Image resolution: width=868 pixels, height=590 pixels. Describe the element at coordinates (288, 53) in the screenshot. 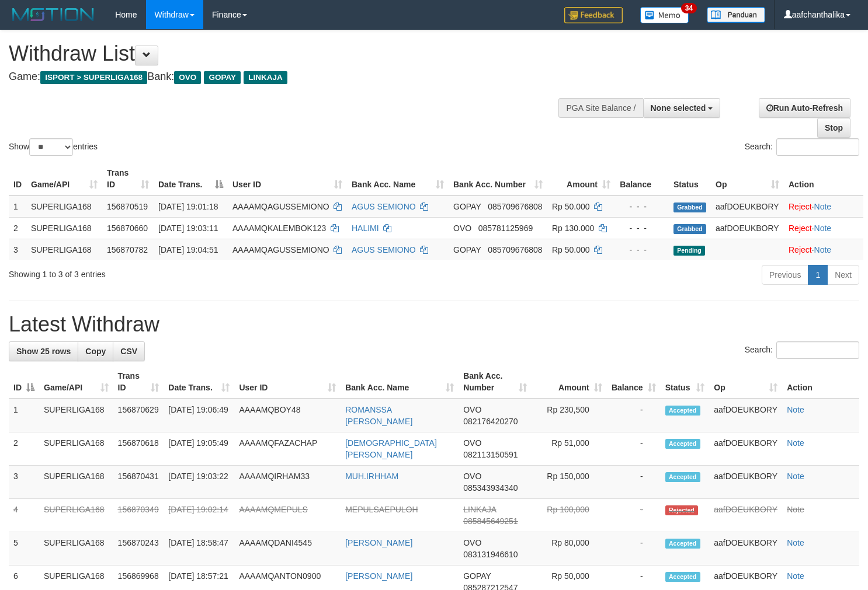

I see `h1: Withdraw List` at that location.